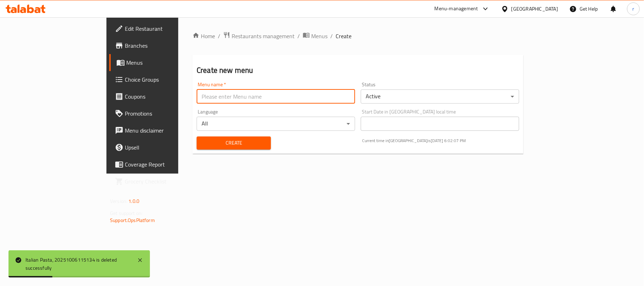 Image resolution: width=644 pixels, height=286 pixels. Describe the element at coordinates (276, 124) in the screenshot. I see `div: All` at that location.